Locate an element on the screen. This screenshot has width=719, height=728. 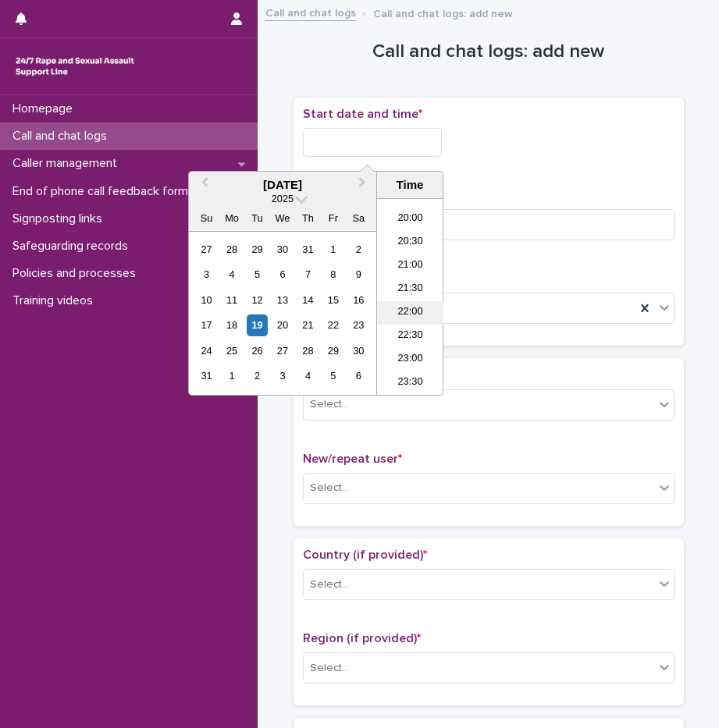
div: Choose Sunday, August 10th, 2025 is located at coordinates (206, 300).